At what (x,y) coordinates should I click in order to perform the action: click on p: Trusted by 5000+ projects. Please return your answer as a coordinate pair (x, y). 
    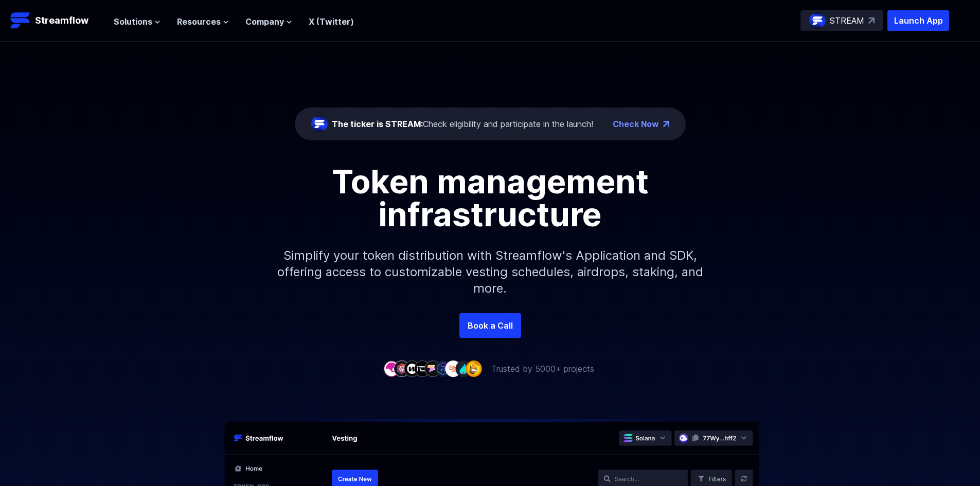
    Looking at the image, I should click on (543, 369).